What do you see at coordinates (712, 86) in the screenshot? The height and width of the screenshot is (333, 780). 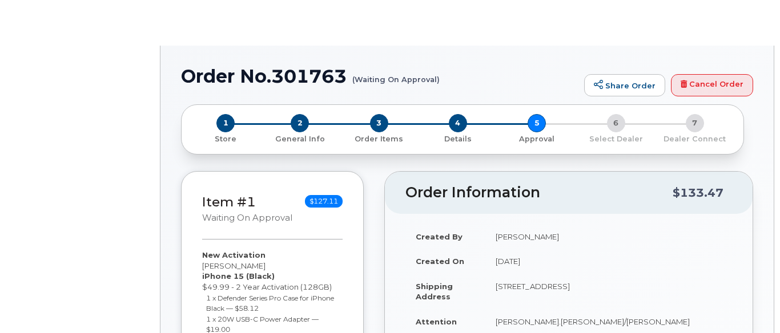 I see `a: Cancel Order` at bounding box center [712, 86].